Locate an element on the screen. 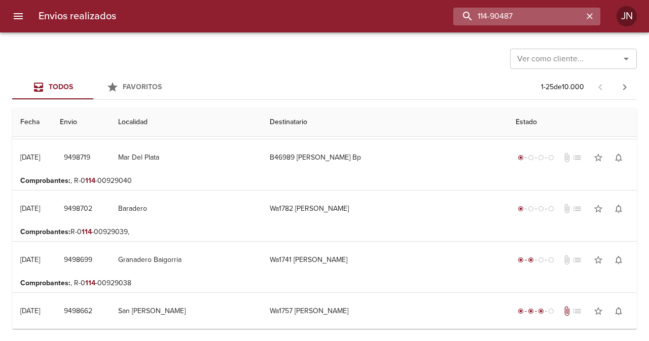 The image size is (649, 341). span: Pagina siguiente is located at coordinates (625, 87).